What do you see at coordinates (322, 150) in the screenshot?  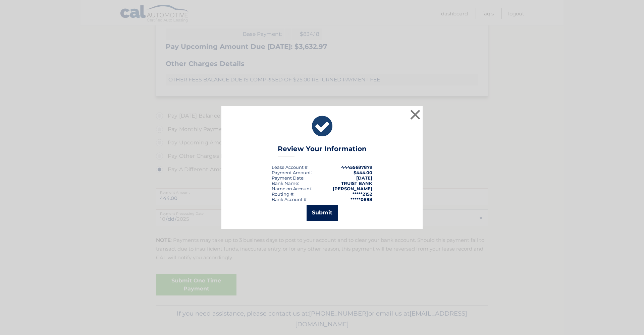 I see `h3: Review Your Information` at bounding box center [322, 150].